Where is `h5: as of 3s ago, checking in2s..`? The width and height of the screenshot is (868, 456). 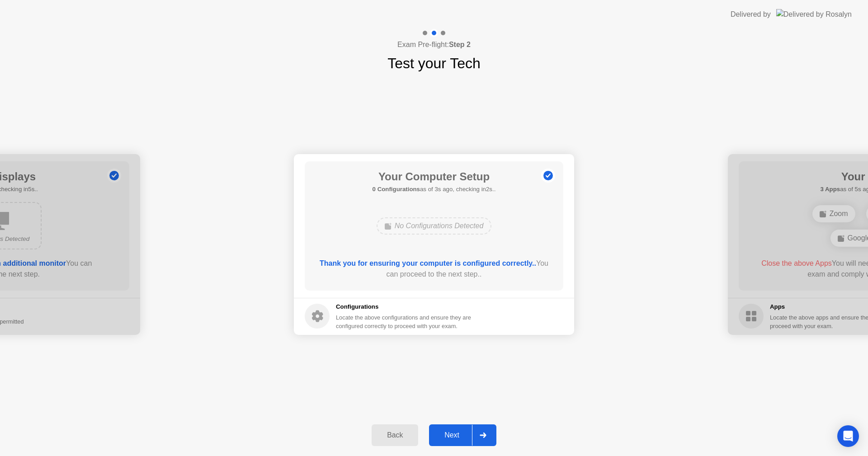 h5: as of 3s ago, checking in2s.. is located at coordinates (434, 189).